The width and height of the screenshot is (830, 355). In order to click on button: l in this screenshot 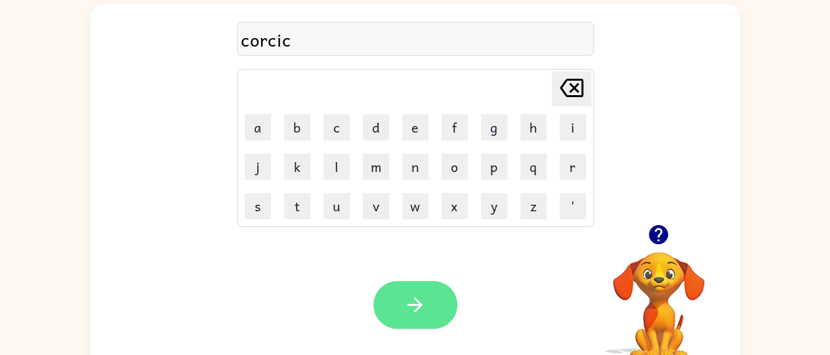, I will do `click(336, 167)`.